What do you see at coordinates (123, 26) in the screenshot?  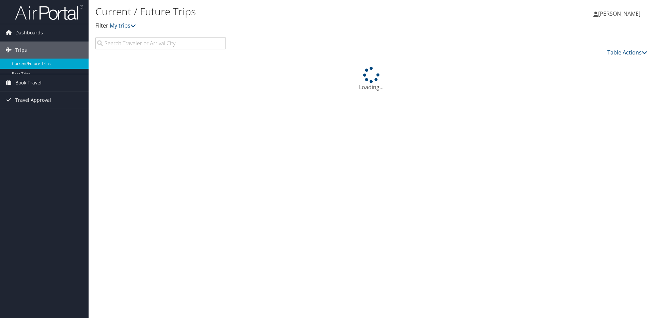 I see `a: My trips` at bounding box center [123, 26].